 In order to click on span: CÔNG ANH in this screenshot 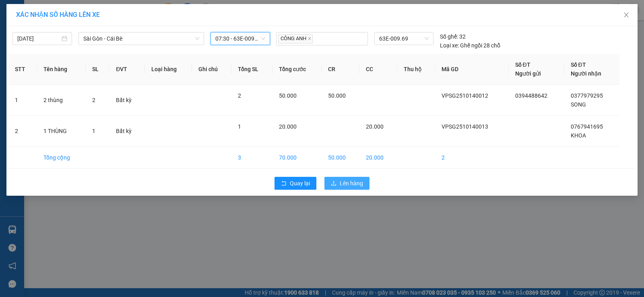, I will do `click(295, 38)`.